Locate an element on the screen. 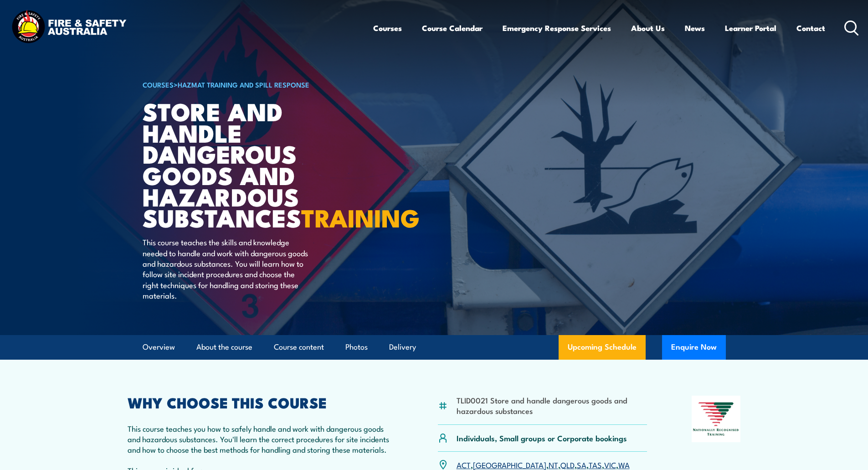 Image resolution: width=868 pixels, height=470 pixels. a: ACT is located at coordinates (463, 465).